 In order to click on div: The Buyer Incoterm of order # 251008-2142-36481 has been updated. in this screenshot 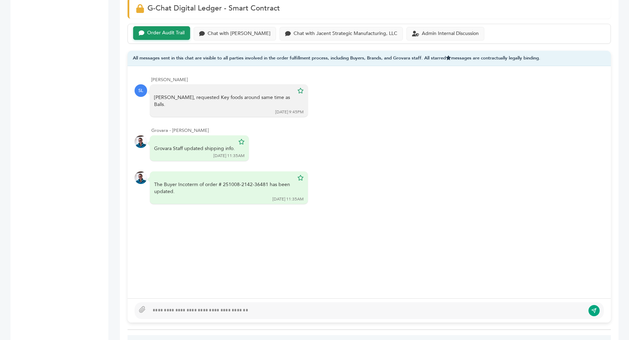, I will do `click(224, 188)`.